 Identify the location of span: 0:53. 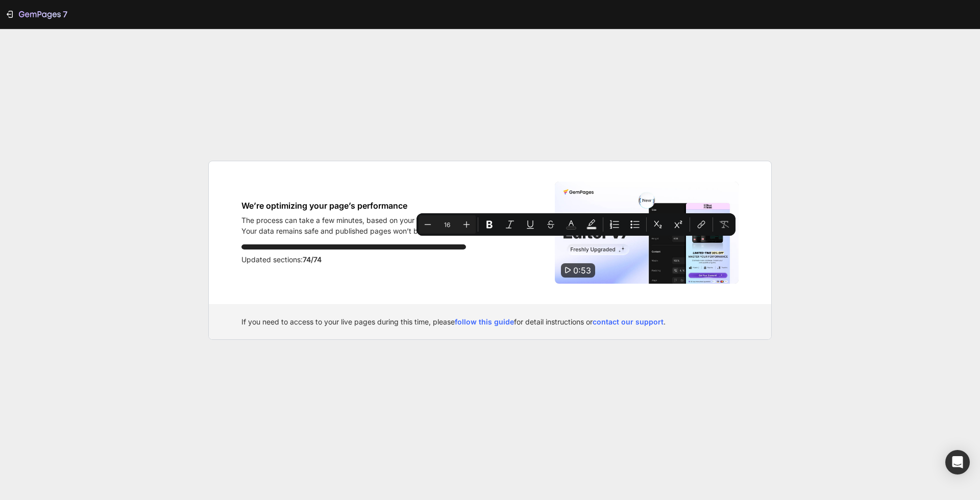
(582, 271).